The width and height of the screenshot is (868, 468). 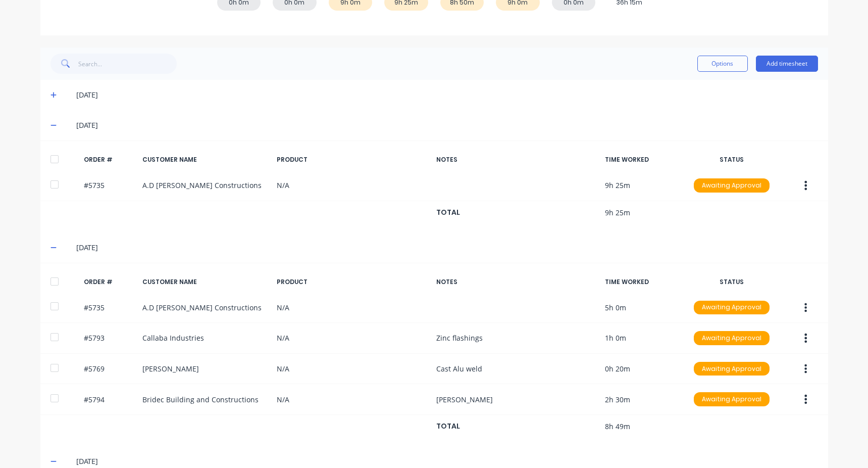 What do you see at coordinates (127, 63) in the screenshot?
I see `input: Search...` at bounding box center [127, 63].